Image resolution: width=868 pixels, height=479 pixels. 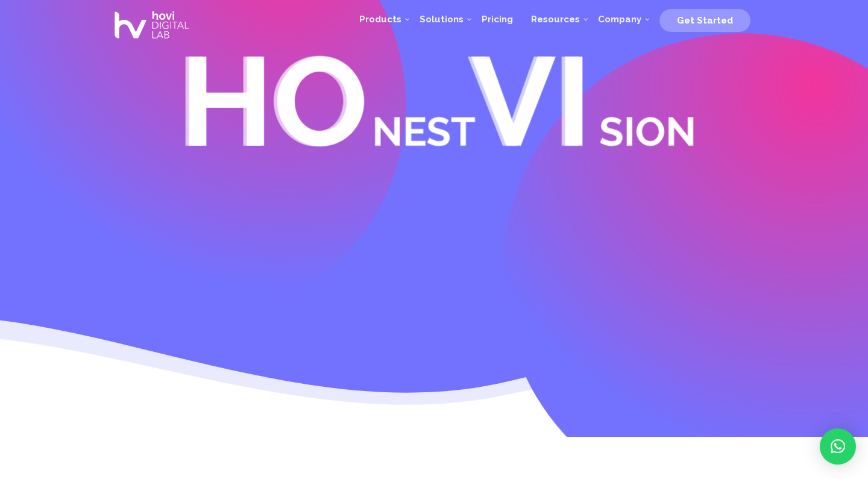 What do you see at coordinates (380, 20) in the screenshot?
I see `a: Products` at bounding box center [380, 20].